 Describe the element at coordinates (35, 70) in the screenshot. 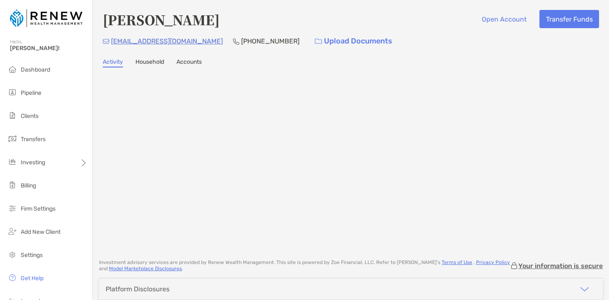

I see `span: Dashboard` at that location.